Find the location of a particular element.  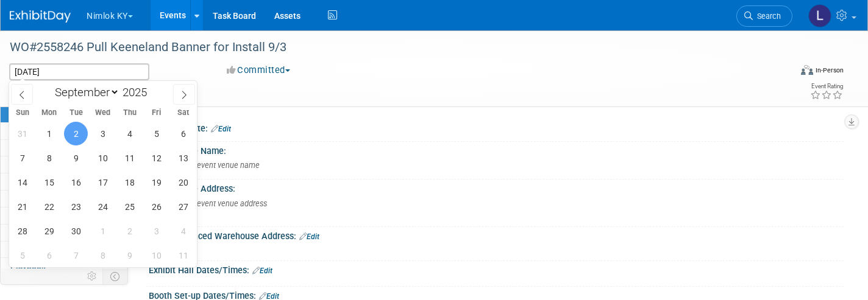

span: September 21, 2025 is located at coordinates (22, 206).